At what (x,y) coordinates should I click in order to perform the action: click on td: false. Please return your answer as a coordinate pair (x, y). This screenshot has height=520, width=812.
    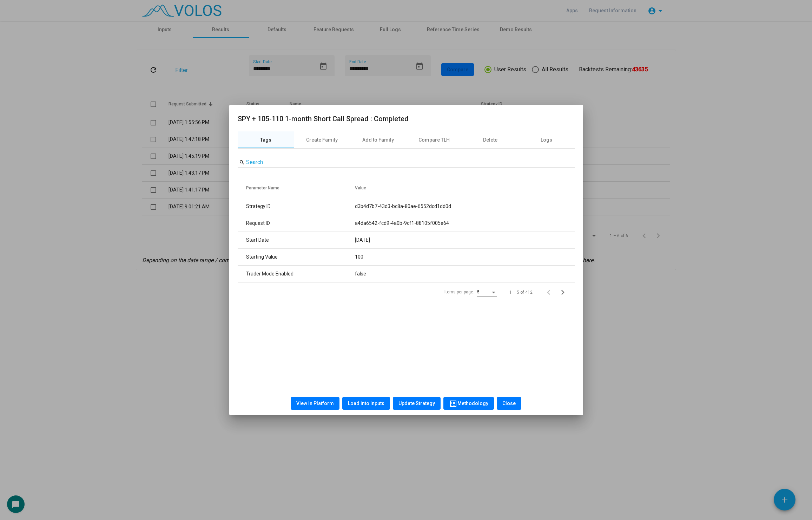
    Looking at the image, I should click on (464, 274).